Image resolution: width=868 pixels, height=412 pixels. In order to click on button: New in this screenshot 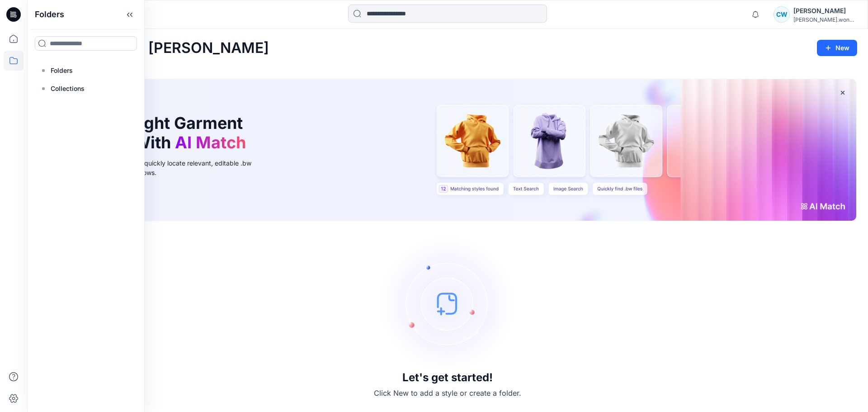, I will do `click(837, 48)`.